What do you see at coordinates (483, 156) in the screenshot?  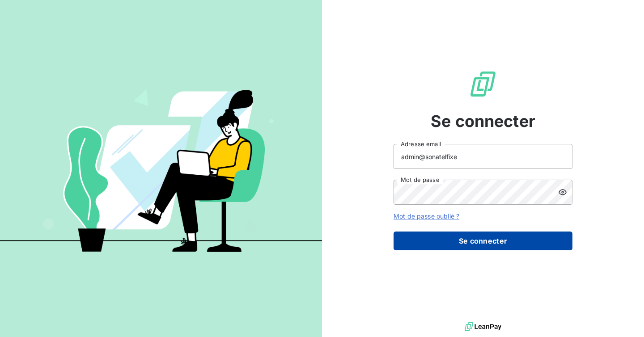 I see `input: placeholder` at bounding box center [483, 156].